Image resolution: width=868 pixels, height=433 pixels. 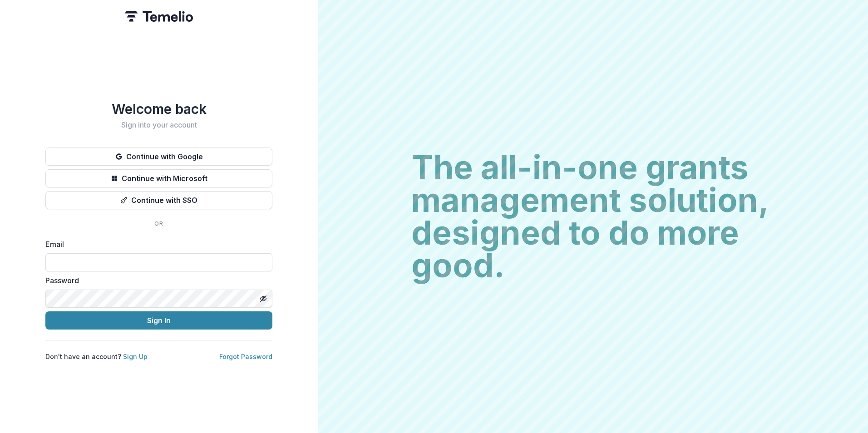 What do you see at coordinates (159, 200) in the screenshot?
I see `button: Continue with SSO` at bounding box center [159, 200].